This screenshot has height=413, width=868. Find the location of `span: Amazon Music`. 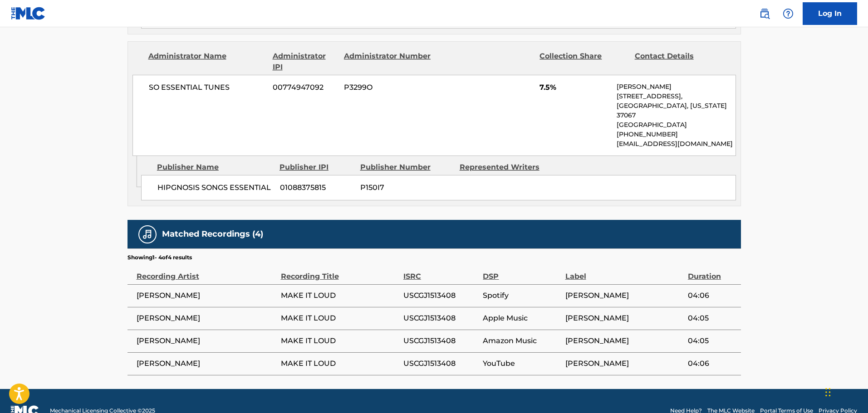

span: Amazon Music is located at coordinates (521, 341).